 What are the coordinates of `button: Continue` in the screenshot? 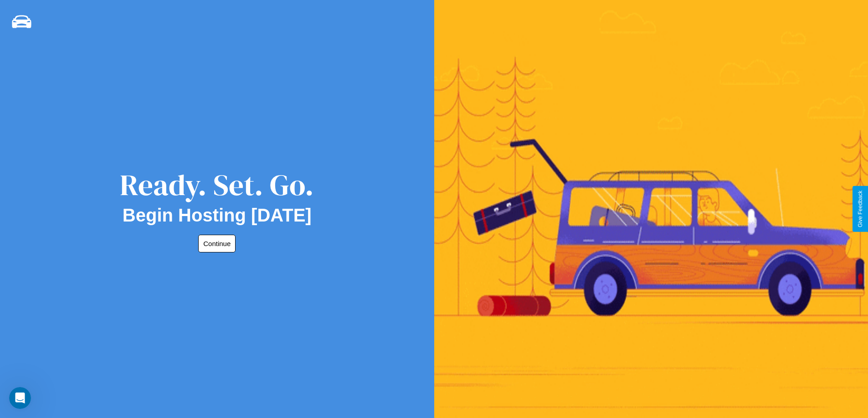 It's located at (217, 244).